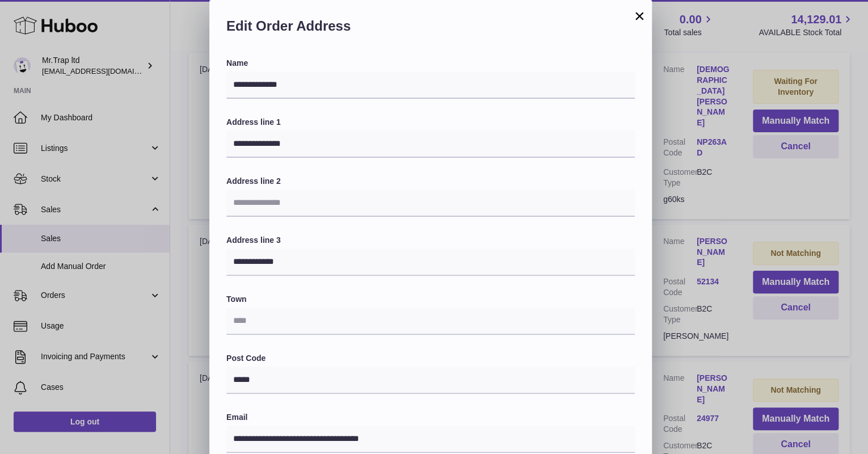 Image resolution: width=868 pixels, height=454 pixels. What do you see at coordinates (431, 181) in the screenshot?
I see `label: Address line 2` at bounding box center [431, 181].